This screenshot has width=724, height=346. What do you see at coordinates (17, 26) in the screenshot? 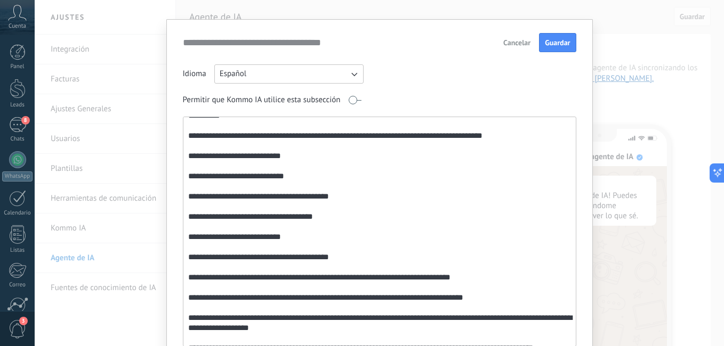
I see `span: Cuenta` at bounding box center [17, 26].